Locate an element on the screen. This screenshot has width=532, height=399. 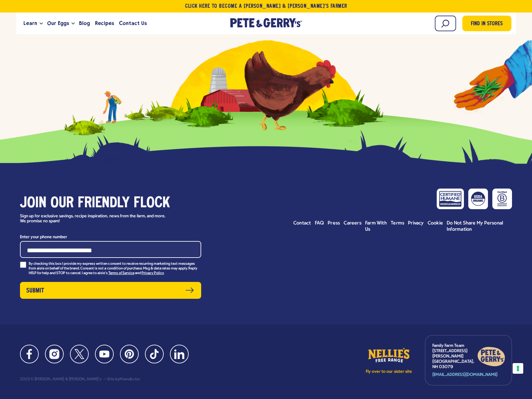
a: Blog is located at coordinates (84, 24).